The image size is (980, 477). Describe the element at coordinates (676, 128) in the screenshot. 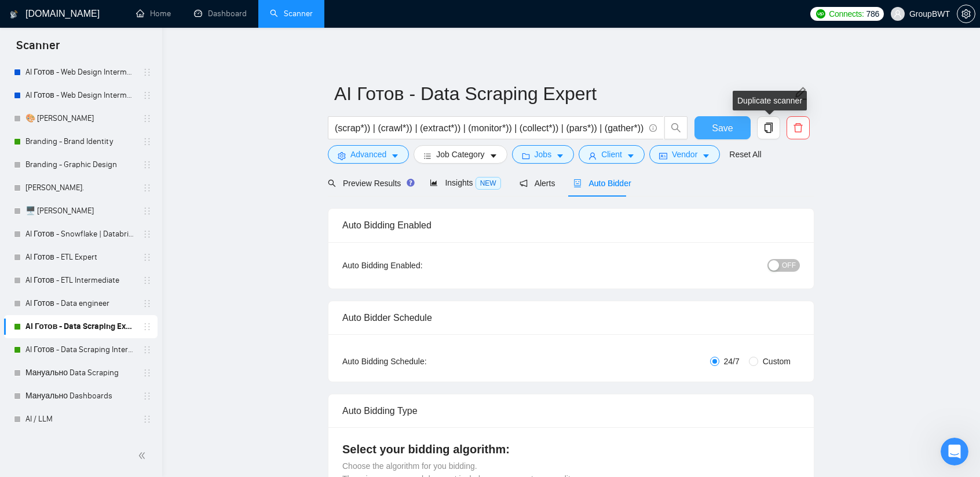

I see `button: search` at that location.